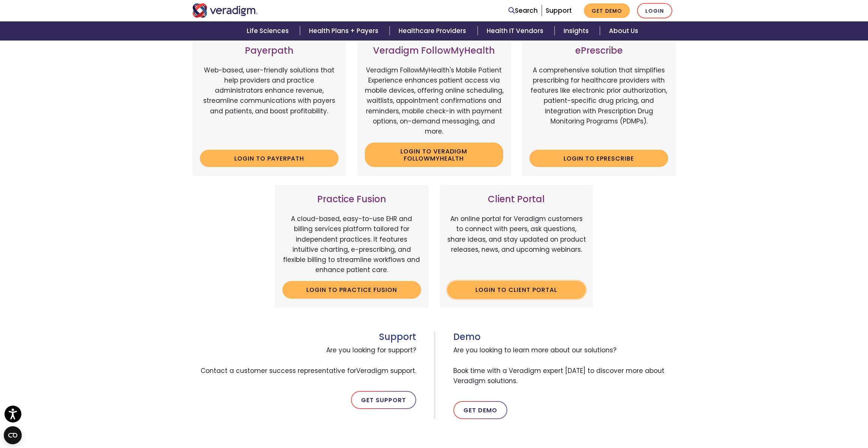  I want to click on h3: Payerpath, so click(269, 51).